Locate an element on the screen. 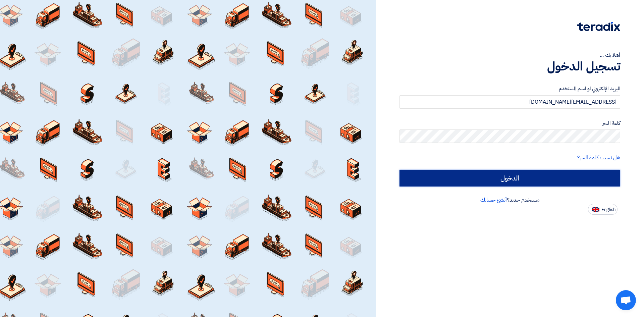  h1: تسجيل الدخول is located at coordinates (510, 66).